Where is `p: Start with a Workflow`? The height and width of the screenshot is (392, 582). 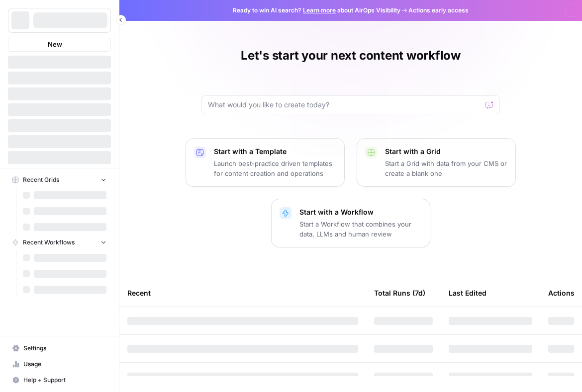 p: Start with a Workflow is located at coordinates (361, 212).